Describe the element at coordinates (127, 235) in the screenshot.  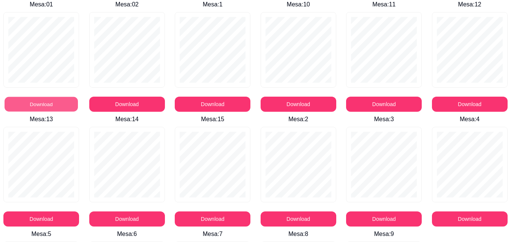
I see `p: Mesa : 6` at that location.